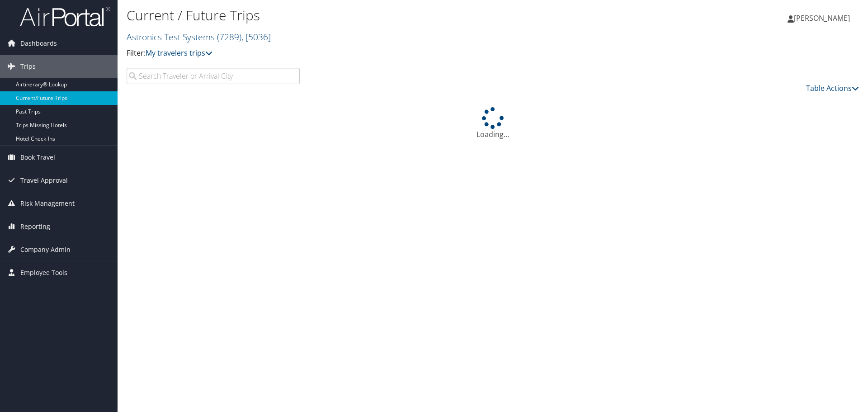 Image resolution: width=868 pixels, height=412 pixels. I want to click on h1: Current / Future Trips, so click(371, 15).